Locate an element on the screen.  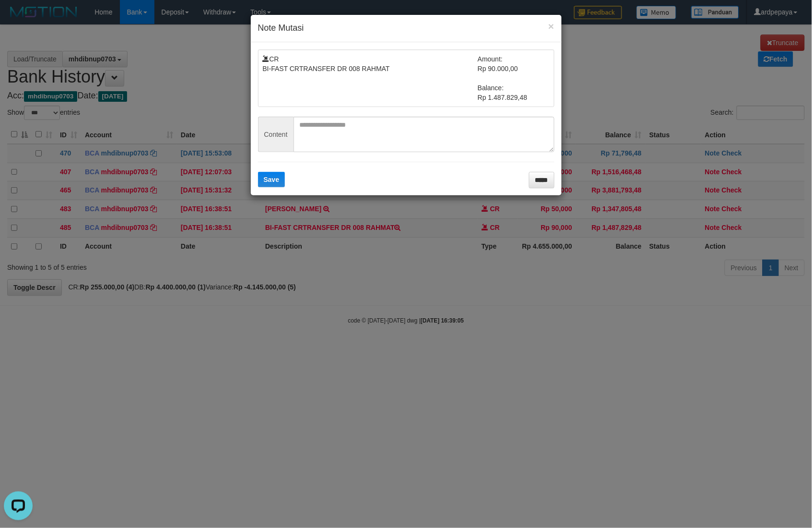
button: Open LiveChat chat widget is located at coordinates (18, 18).